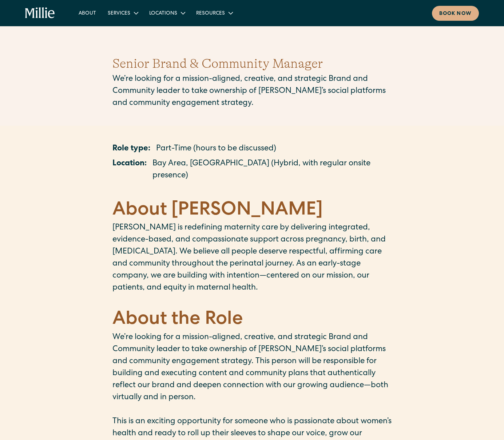  Describe the element at coordinates (456, 13) in the screenshot. I see `a: Book now` at that location.